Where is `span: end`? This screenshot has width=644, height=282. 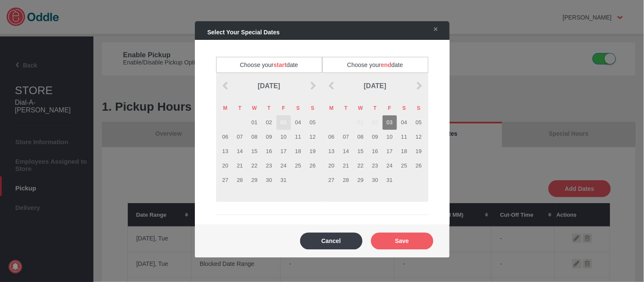 span: end is located at coordinates (386, 65).